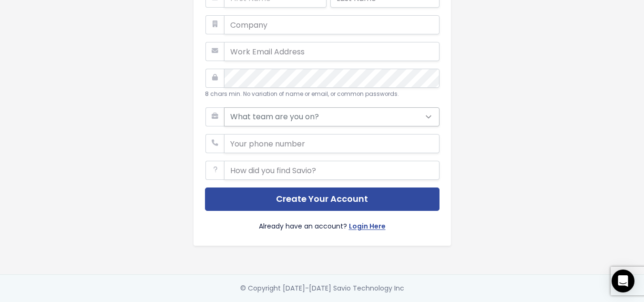 This screenshot has height=302, width=644. What do you see at coordinates (322, 199) in the screenshot?
I see `button: Create Your Account` at bounding box center [322, 199].